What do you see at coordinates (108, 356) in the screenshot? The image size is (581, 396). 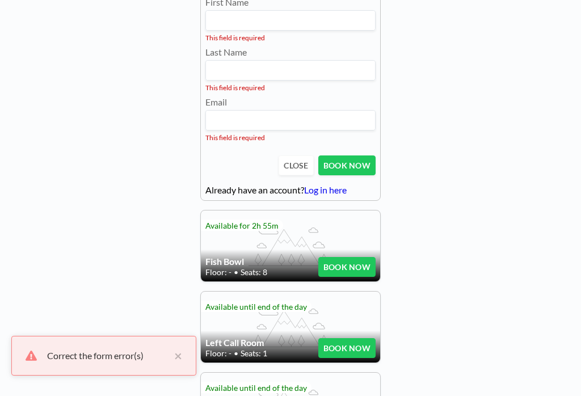 I see `div: Correct the form error(s)` at bounding box center [108, 356].